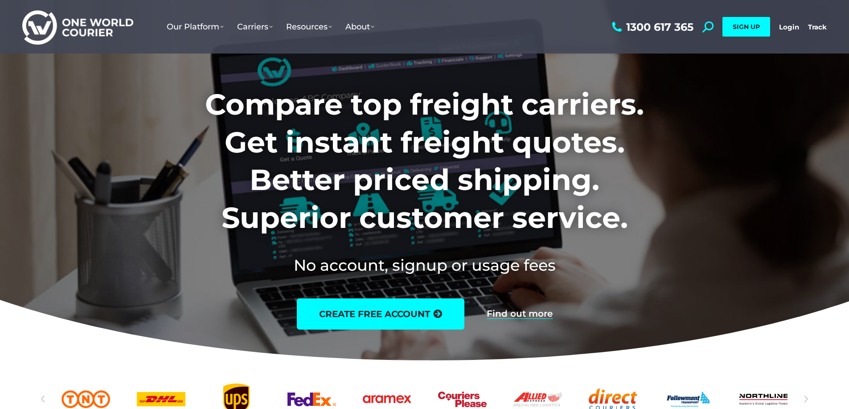 Image resolution: width=849 pixels, height=409 pixels. Describe the element at coordinates (746, 27) in the screenshot. I see `span: SIGN UP` at that location.